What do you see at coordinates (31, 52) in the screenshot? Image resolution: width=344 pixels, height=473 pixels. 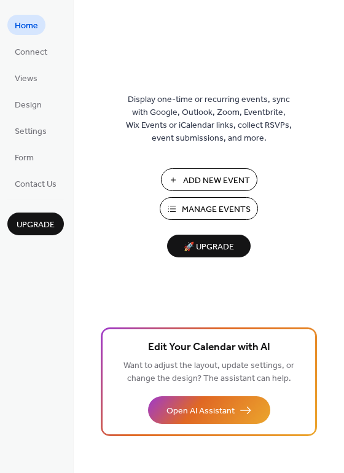 I see `span: Connect` at bounding box center [31, 52].